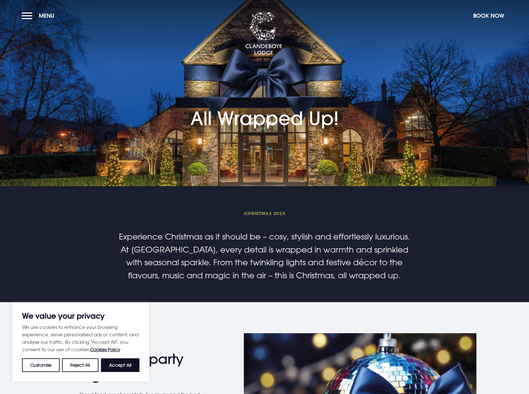 The width and height of the screenshot is (529, 394). What do you see at coordinates (39, 16) in the screenshot?
I see `button: Menu` at bounding box center [39, 16].